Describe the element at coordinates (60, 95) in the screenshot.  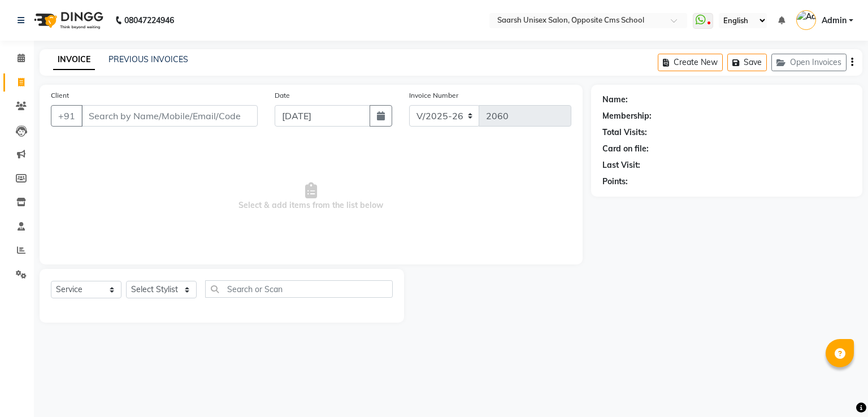
I see `label: Client` at that location.